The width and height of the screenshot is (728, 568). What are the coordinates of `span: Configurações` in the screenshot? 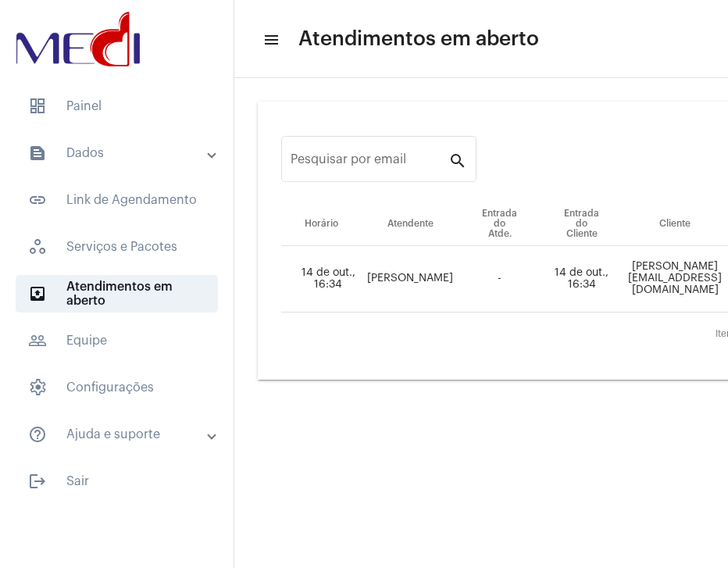 It's located at (116, 387).